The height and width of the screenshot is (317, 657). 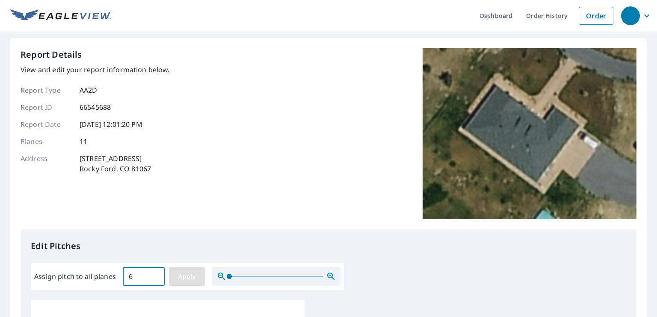 I want to click on input: 00.0, so click(x=144, y=277).